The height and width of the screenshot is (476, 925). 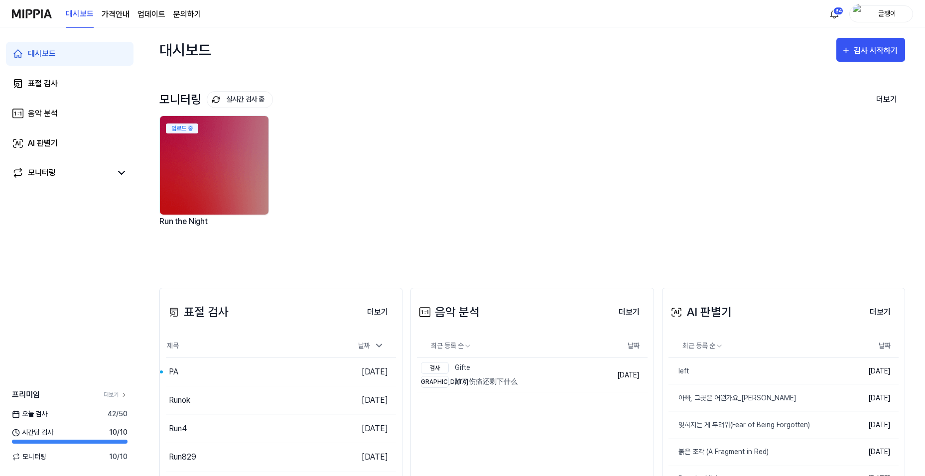 What do you see at coordinates (187, 14) in the screenshot?
I see `a: 문의하기` at bounding box center [187, 14].